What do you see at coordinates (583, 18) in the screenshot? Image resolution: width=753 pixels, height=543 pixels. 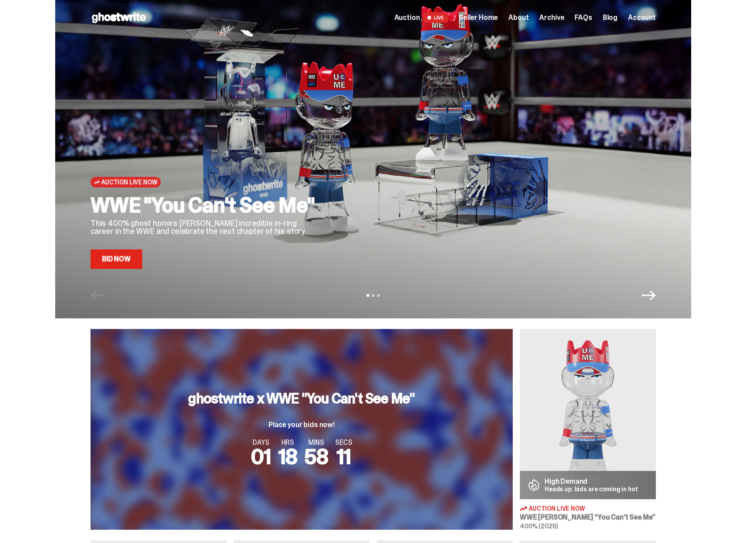 I see `span: FAQs` at bounding box center [583, 18].